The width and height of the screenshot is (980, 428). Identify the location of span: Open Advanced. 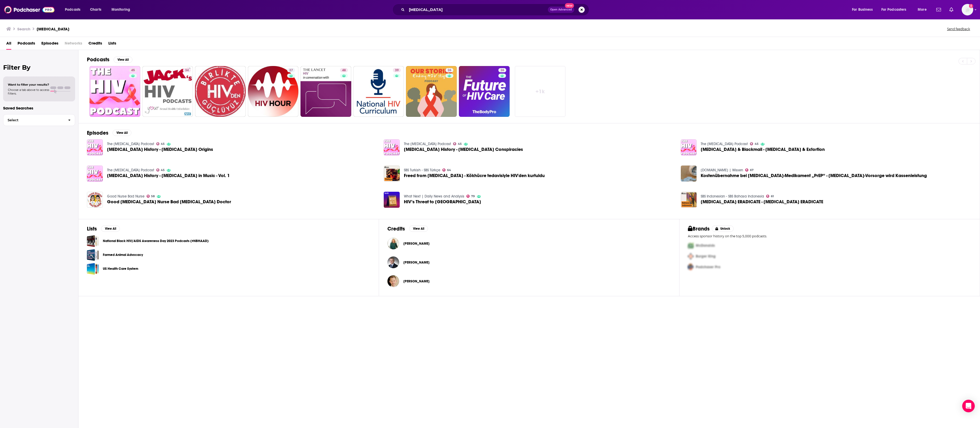
(561, 10).